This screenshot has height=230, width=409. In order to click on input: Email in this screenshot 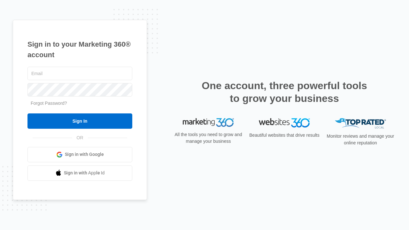, I will do `click(80, 73)`.